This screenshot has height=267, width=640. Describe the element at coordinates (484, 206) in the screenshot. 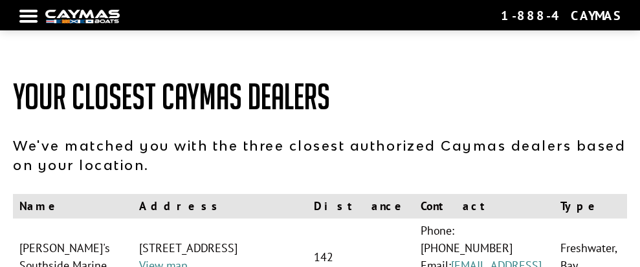

I see `th: Contact` at that location.